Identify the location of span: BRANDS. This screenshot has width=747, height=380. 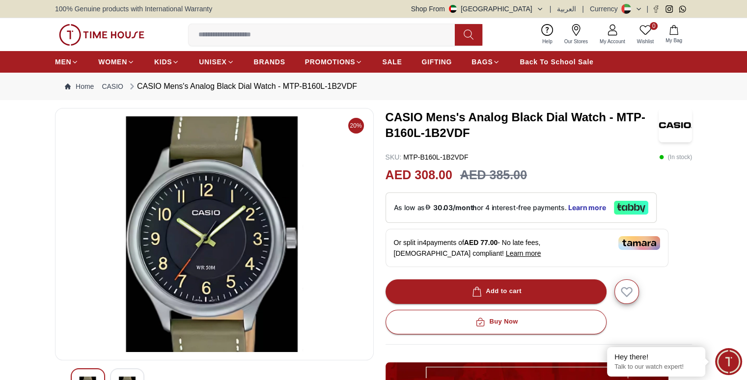
(269, 62).